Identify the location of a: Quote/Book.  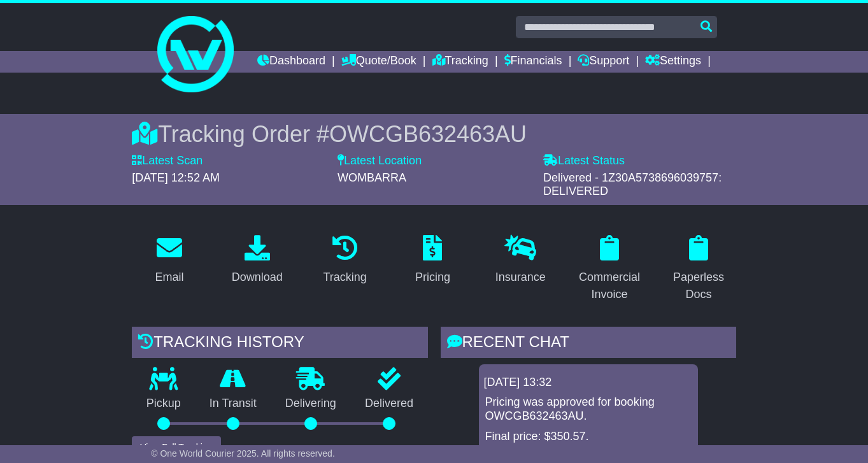
(379, 62).